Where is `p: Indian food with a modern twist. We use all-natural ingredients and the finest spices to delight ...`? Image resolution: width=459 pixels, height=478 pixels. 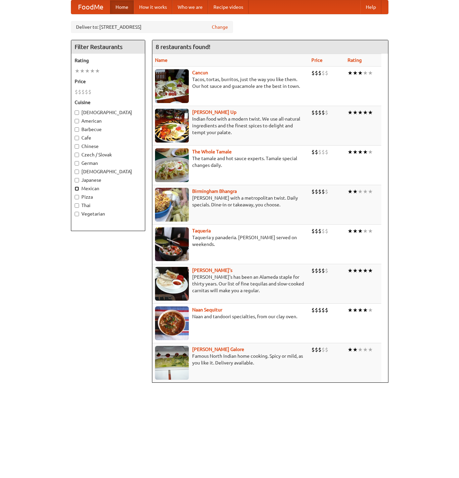
p: Indian food with a modern twist. We use all-natural ingredients and the finest spices to delight ... is located at coordinates (231, 126).